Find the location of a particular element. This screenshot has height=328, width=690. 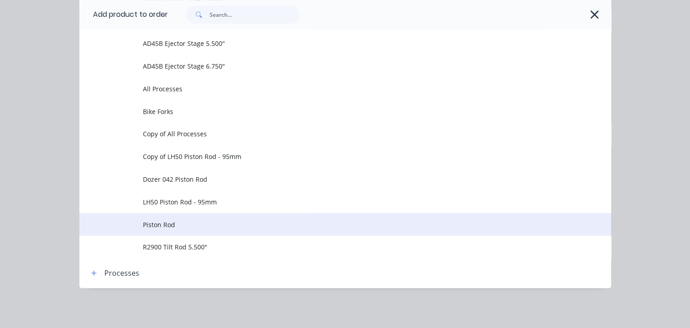

span: R2900 Tilt Rod 5.500" is located at coordinates (330, 246).